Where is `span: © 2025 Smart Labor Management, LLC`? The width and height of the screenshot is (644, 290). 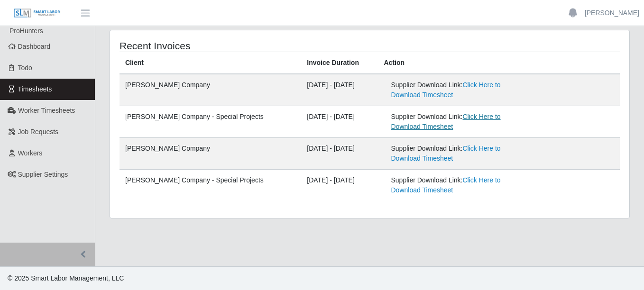
span: © 2025 Smart Labor Management, LLC is located at coordinates (65, 278).